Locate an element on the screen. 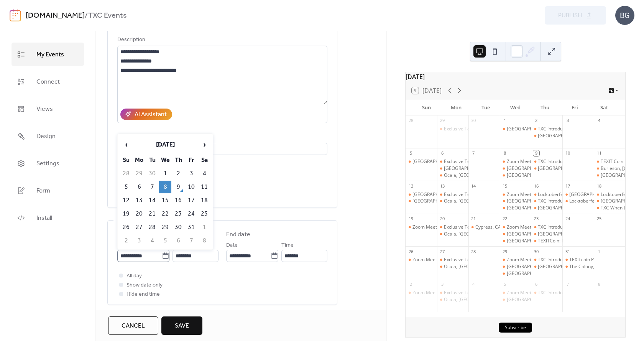  div: BG is located at coordinates (625, 15).